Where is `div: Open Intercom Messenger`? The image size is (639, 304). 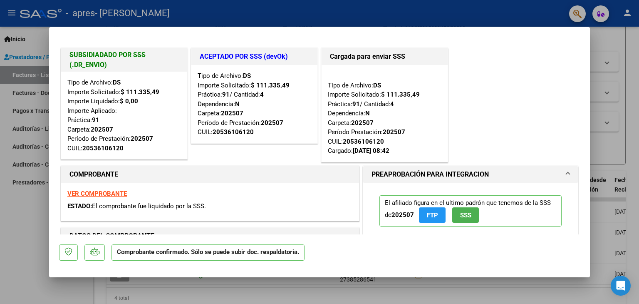 div: Open Intercom Messenger is located at coordinates (621, 285).